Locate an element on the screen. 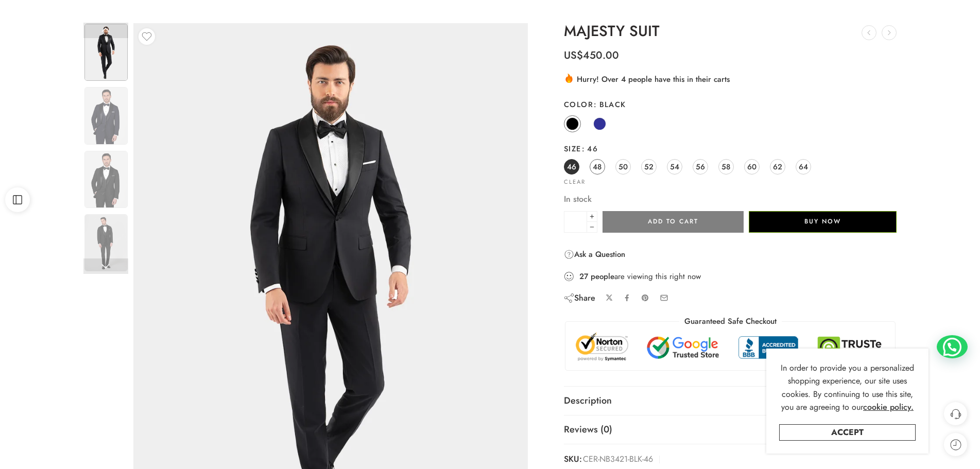 The image size is (980, 469). a: Reviews (0) is located at coordinates (730, 430).